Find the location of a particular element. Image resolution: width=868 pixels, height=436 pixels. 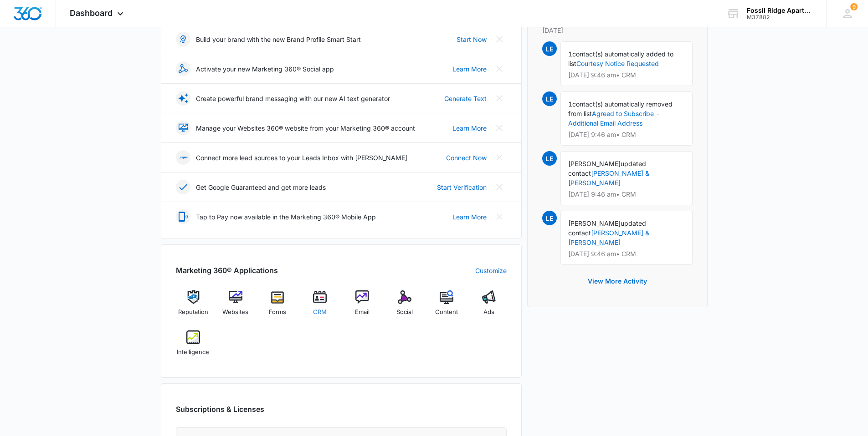

a: Customize is located at coordinates (491, 270).